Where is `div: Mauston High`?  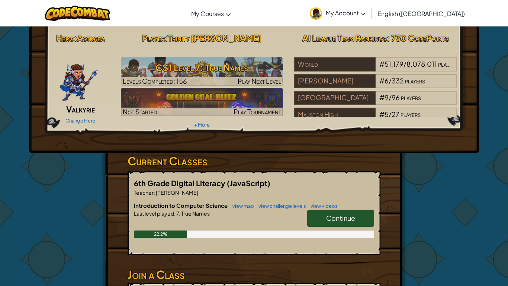 div: Mauston High is located at coordinates (335, 115).